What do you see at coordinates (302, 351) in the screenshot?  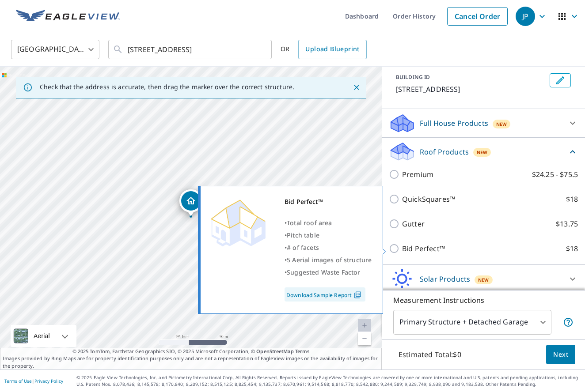 I see `a: Terms` at bounding box center [302, 351].